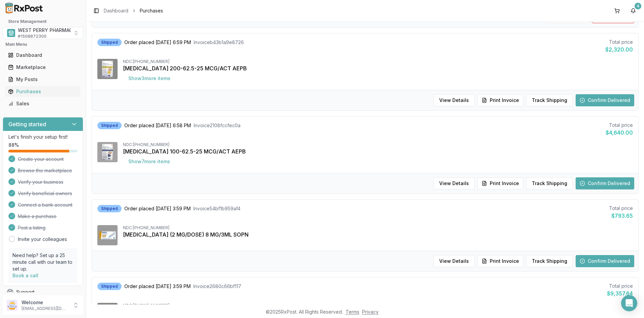 The width and height of the screenshot is (644, 318). Describe the element at coordinates (43, 67) in the screenshot. I see `a: Marketplace` at that location.